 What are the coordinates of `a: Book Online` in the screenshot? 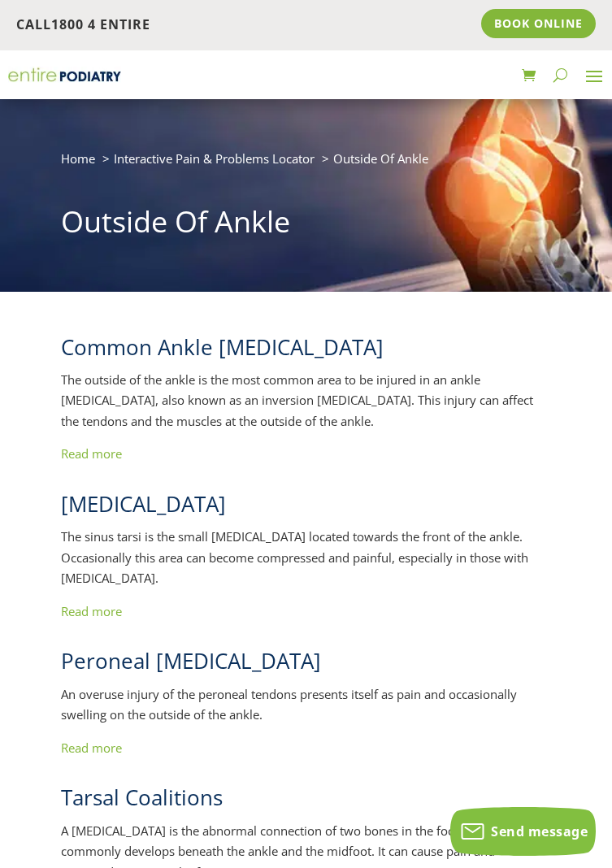 It's located at (538, 23).